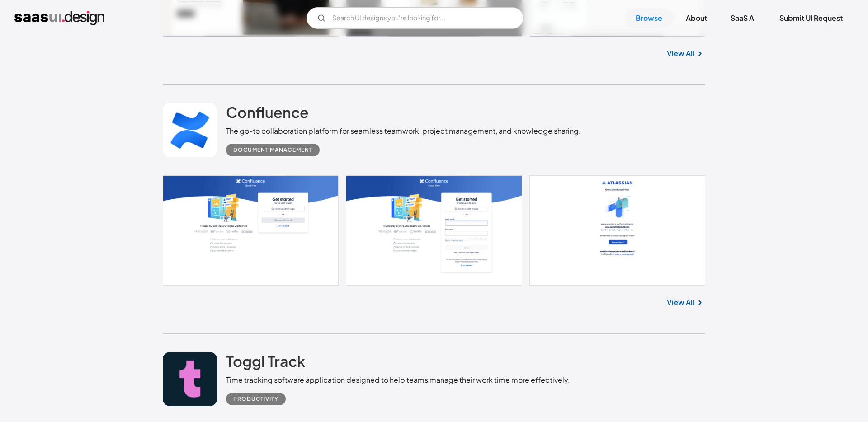  What do you see at coordinates (266, 361) in the screenshot?
I see `h2: Toggl Track` at bounding box center [266, 361].